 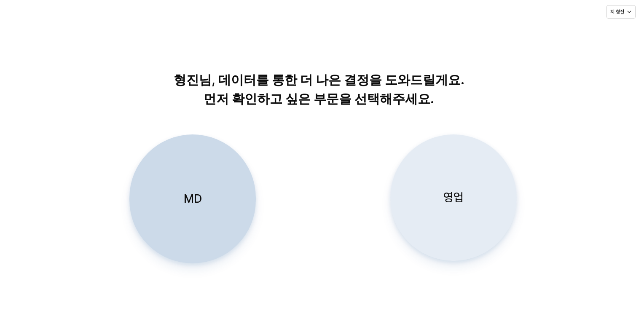 What do you see at coordinates (621, 12) in the screenshot?
I see `button: 지 형진` at bounding box center [621, 12].